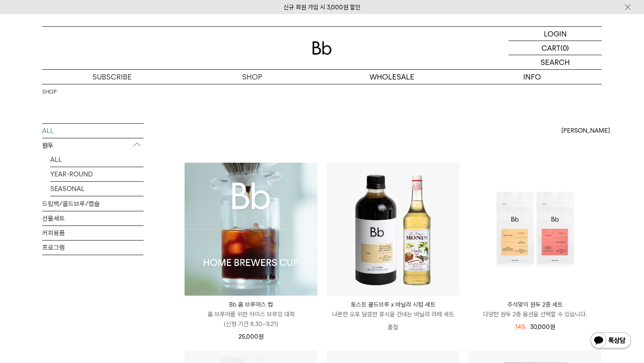  I want to click on div: 14%, so click(520, 327).